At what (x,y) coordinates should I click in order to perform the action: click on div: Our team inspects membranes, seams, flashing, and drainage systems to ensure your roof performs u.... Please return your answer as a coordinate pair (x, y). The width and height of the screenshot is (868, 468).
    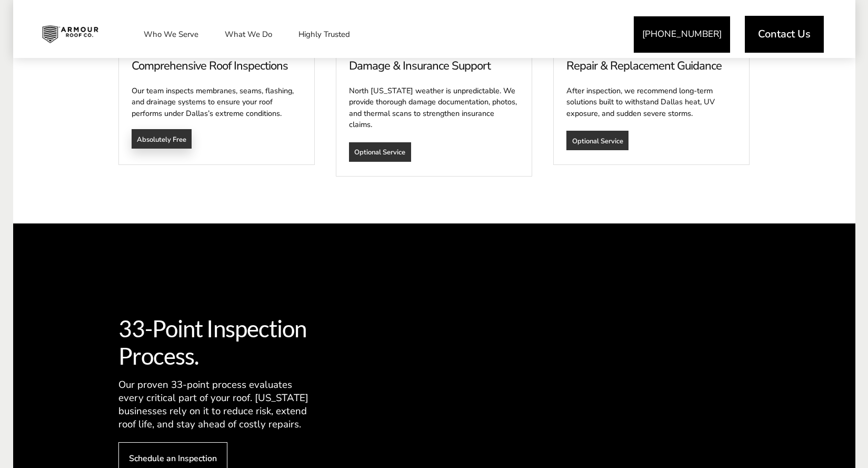
    Looking at the image, I should click on (217, 99).